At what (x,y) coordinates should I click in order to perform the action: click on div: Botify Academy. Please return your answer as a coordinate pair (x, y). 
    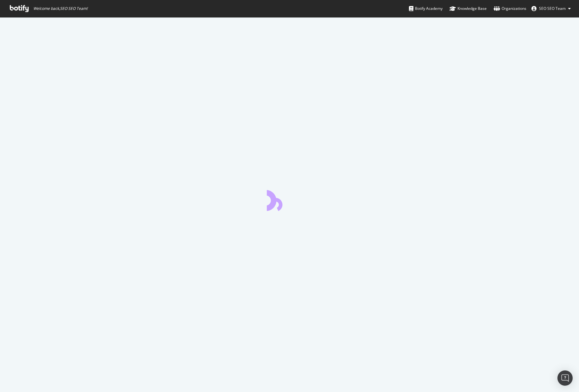
    Looking at the image, I should click on (426, 8).